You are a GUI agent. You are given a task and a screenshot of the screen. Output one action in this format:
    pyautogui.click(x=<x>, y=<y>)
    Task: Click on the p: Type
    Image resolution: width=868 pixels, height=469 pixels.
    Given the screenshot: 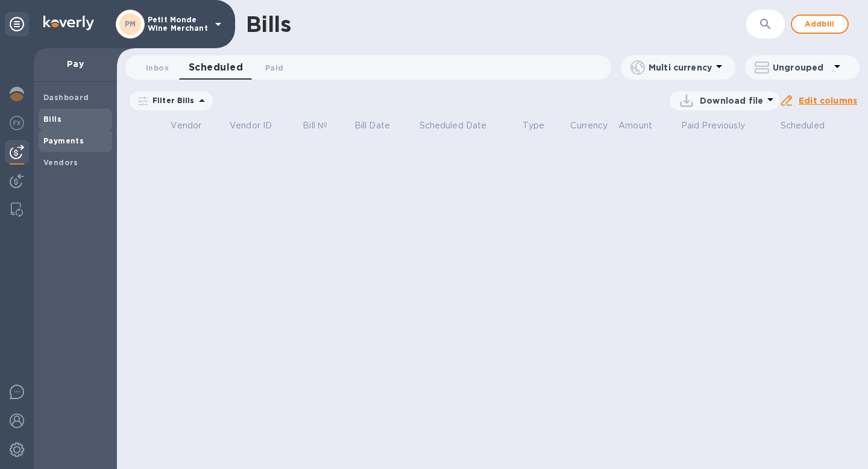 What is the action you would take?
    pyautogui.click(x=534, y=126)
    